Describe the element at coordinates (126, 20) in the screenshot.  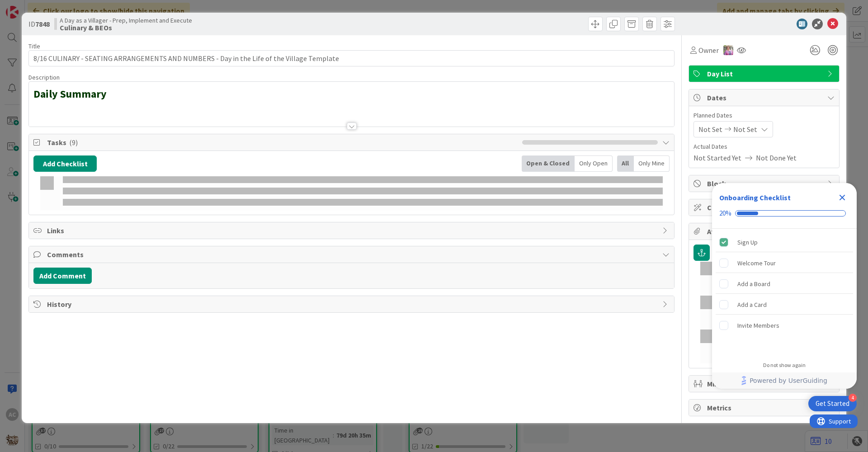
I see `span: A Day as a Villager - Prep, Implement and Execute` at that location.